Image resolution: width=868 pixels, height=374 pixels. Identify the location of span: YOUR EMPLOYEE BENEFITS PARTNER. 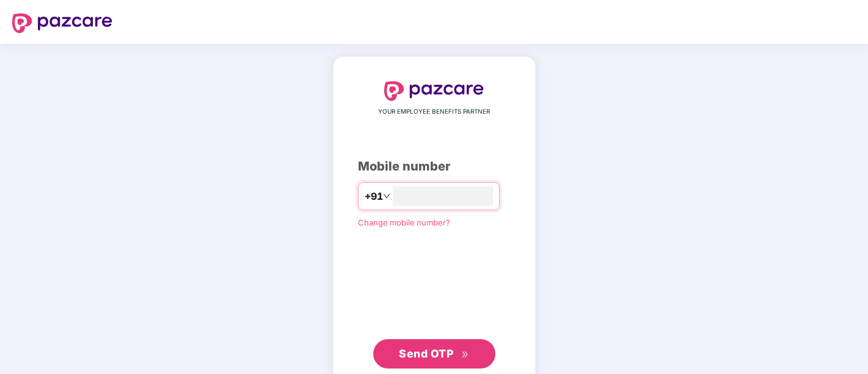
(434, 112).